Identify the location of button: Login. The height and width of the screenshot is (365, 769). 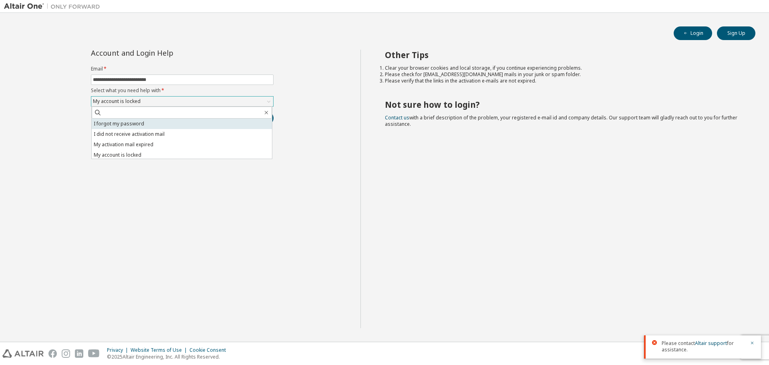
(693, 33).